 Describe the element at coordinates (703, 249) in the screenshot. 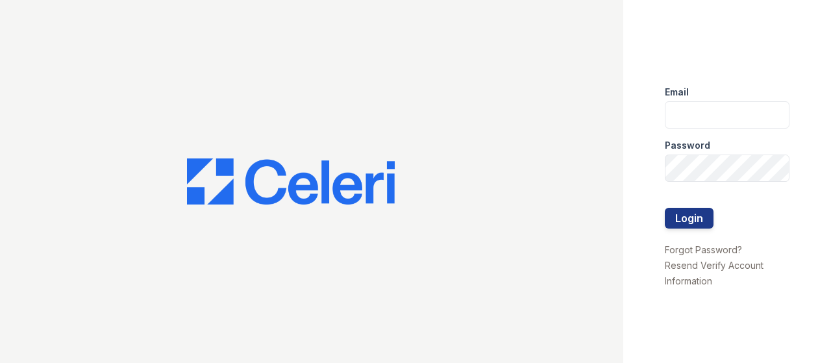

I see `a: Forgot Password?` at that location.